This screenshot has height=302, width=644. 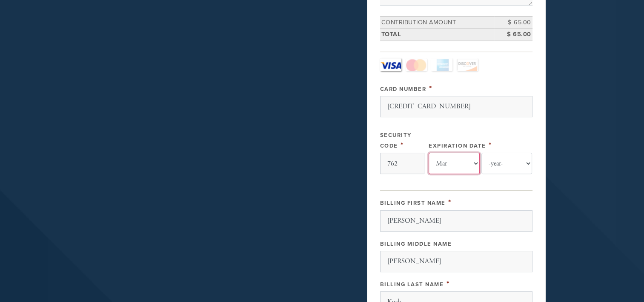 What do you see at coordinates (403, 89) in the screenshot?
I see `label: Card Number` at bounding box center [403, 89].